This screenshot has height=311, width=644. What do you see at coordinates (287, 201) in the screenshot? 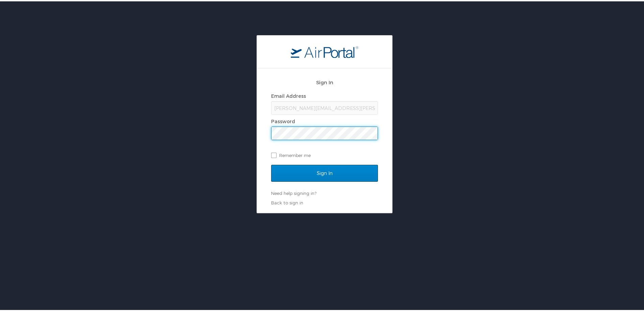
I see `a: Back to sign in` at bounding box center [287, 201].